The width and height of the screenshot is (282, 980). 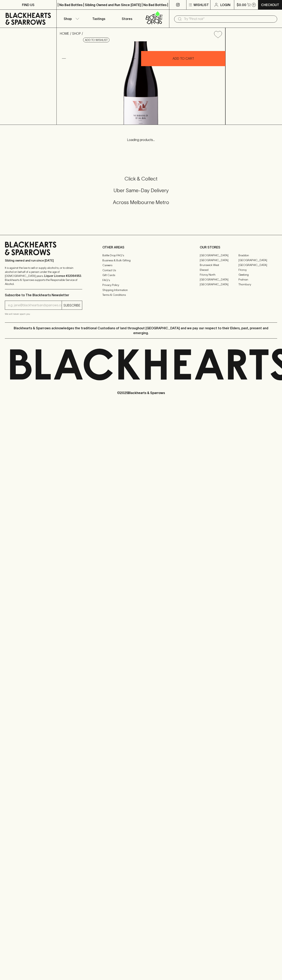 What do you see at coordinates (99, 18) in the screenshot?
I see `a: Tastings` at bounding box center [99, 18].